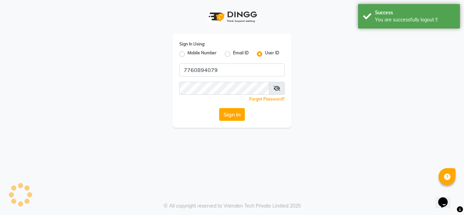  What do you see at coordinates (241, 54) in the screenshot?
I see `label: Email ID` at bounding box center [241, 54].